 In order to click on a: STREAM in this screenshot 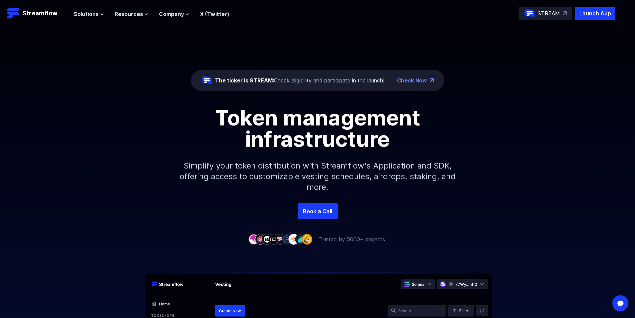, I will do `click(546, 13)`.